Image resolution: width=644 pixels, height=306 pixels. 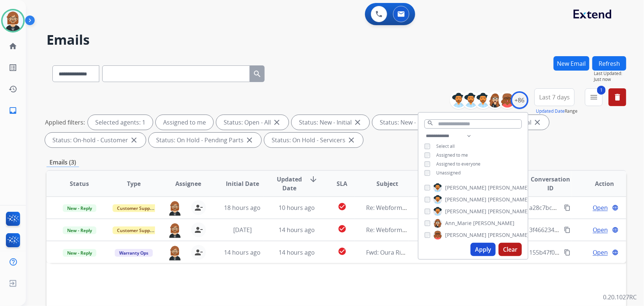 What do you see at coordinates (387, 183) in the screenshot?
I see `span: Subject` at bounding box center [387, 183].